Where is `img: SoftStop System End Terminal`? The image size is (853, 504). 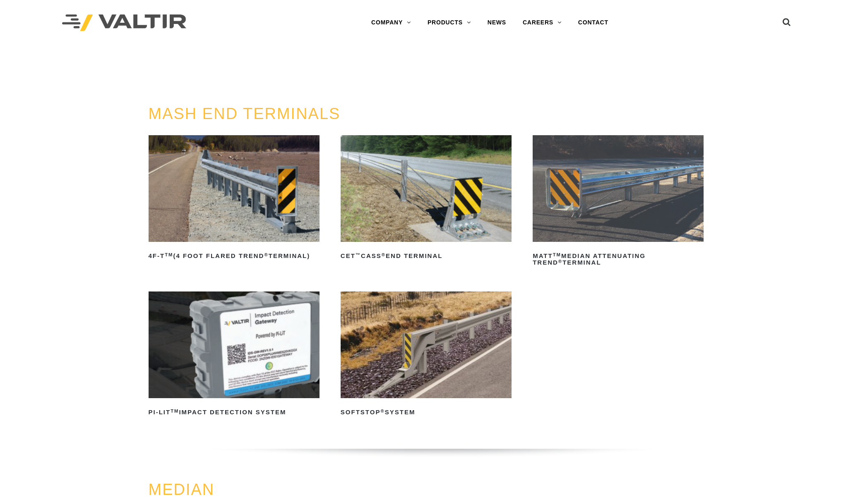
img: SoftStop System End Terminal is located at coordinates (426, 345).